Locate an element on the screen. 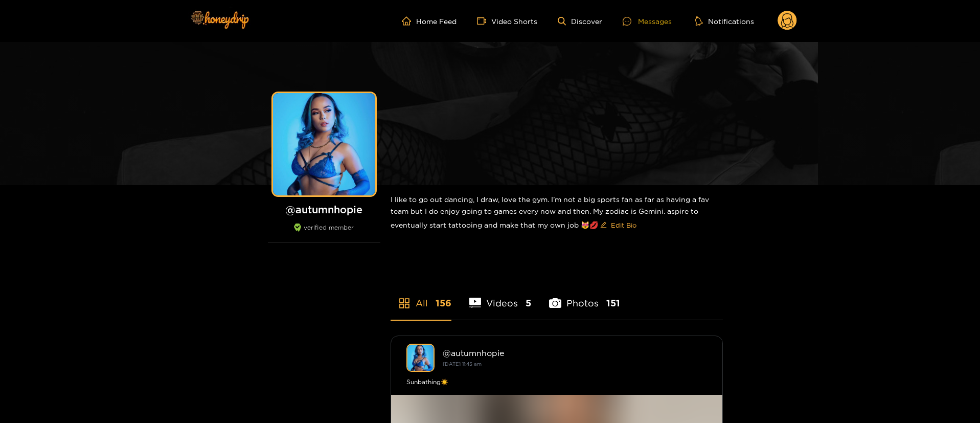  button: editEdit Bio is located at coordinates (618, 225).